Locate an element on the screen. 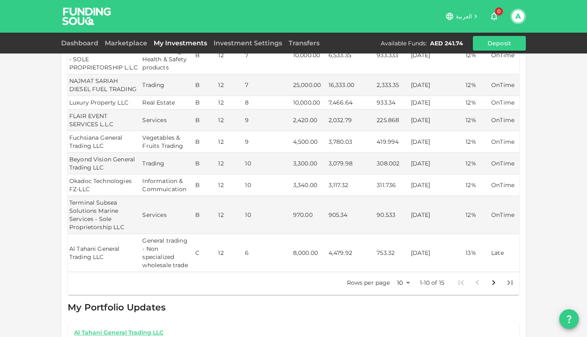  div: Available Funds : is located at coordinates (404, 43).